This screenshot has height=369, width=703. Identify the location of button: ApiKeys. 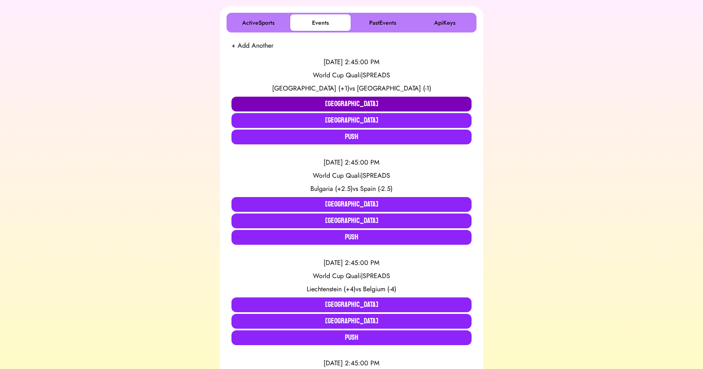
(444, 23).